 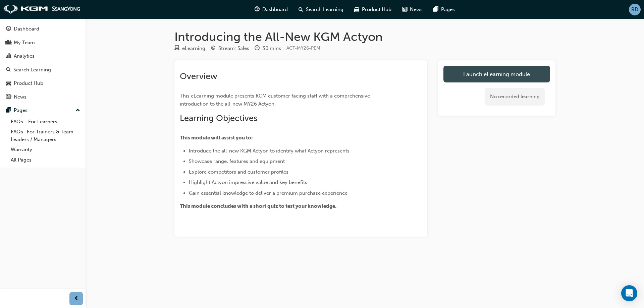 What do you see at coordinates (43, 29) in the screenshot?
I see `a: Dashboard` at bounding box center [43, 29].